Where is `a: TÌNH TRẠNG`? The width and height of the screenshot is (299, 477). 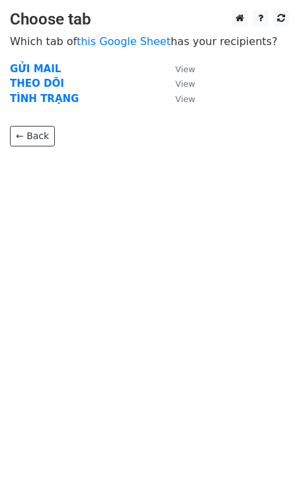 a: TÌNH TRẠNG is located at coordinates (44, 99).